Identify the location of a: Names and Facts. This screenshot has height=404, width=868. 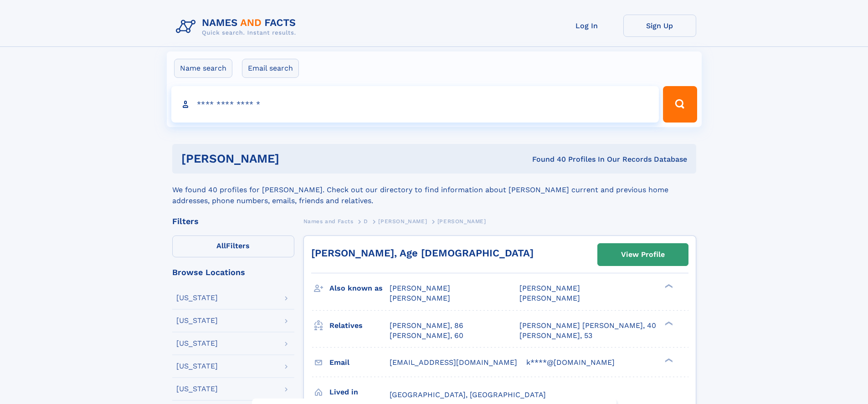
(328, 221).